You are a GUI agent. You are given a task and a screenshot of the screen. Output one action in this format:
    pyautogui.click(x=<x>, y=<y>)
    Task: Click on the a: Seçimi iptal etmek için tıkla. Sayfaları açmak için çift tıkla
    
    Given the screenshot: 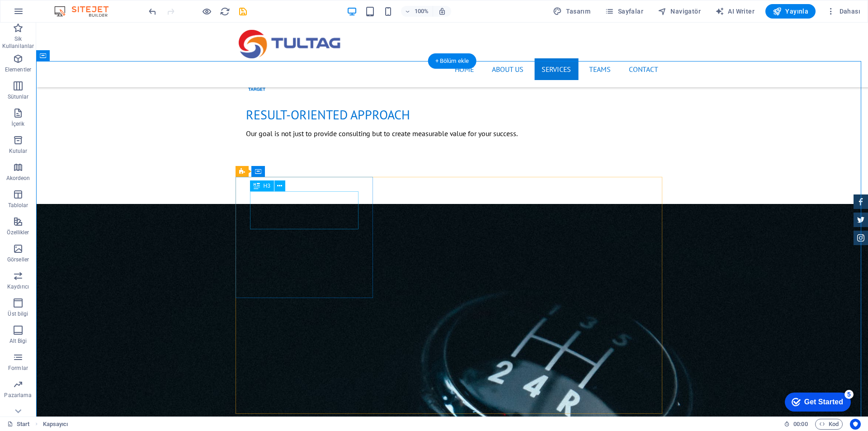 What is the action you would take?
    pyautogui.click(x=19, y=425)
    